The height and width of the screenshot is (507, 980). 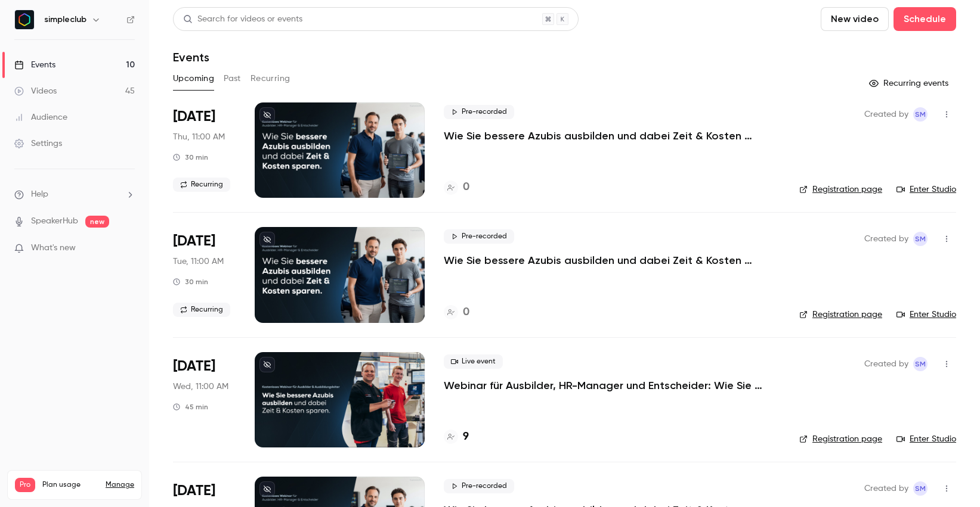 What do you see at coordinates (190, 408) in the screenshot?
I see `div: 45 min` at bounding box center [190, 408].